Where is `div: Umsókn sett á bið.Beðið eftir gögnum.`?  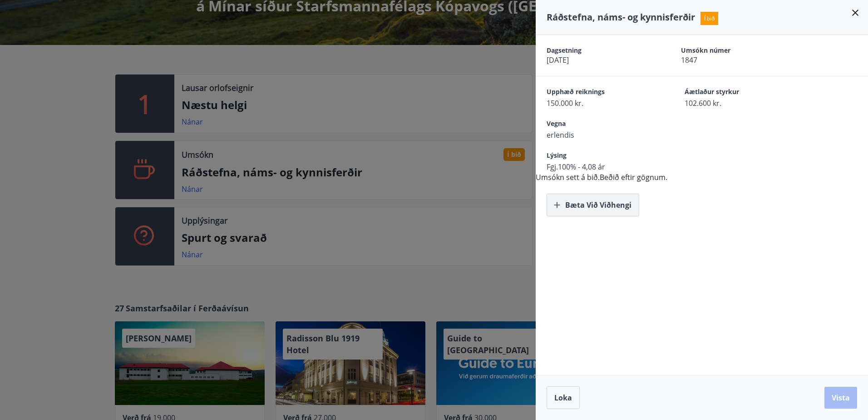 div: Umsókn sett á bið.Beðið eftir gögnum. is located at coordinates (702, 125).